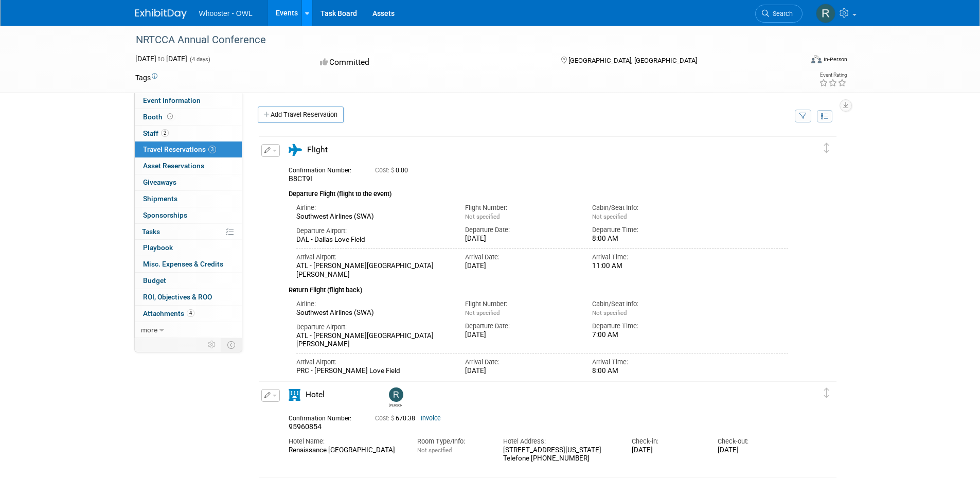 The image size is (980, 478). What do you see at coordinates (212, 344) in the screenshot?
I see `td: Personalize Event Tab Strip` at bounding box center [212, 344].